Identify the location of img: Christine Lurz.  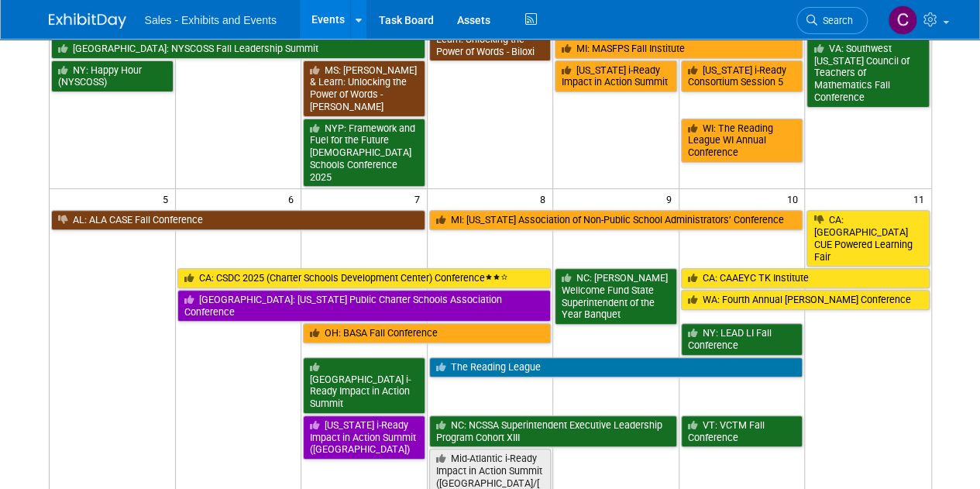
(902, 20).